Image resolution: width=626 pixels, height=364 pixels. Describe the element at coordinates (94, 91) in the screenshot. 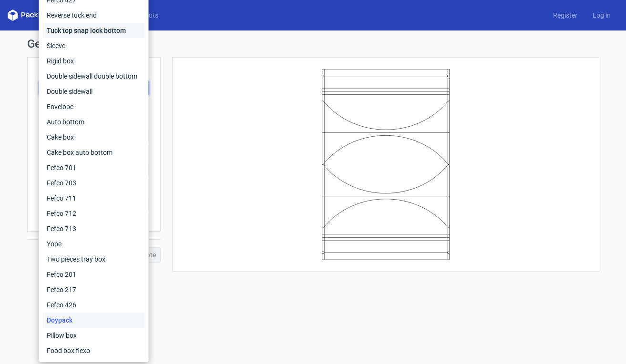

I see `div: Double sidewall` at that location.